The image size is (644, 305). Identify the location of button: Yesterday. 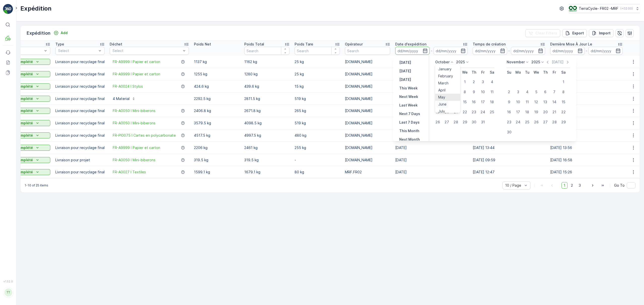
(405, 62).